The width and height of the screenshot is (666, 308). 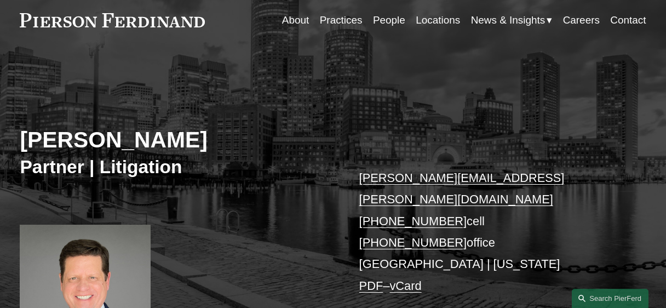 I want to click on a: Practices, so click(x=341, y=20).